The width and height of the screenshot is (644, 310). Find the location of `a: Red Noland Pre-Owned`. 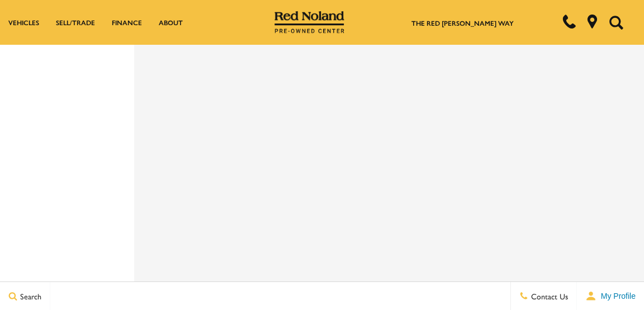

a: Red Noland Pre-Owned is located at coordinates (310, 21).